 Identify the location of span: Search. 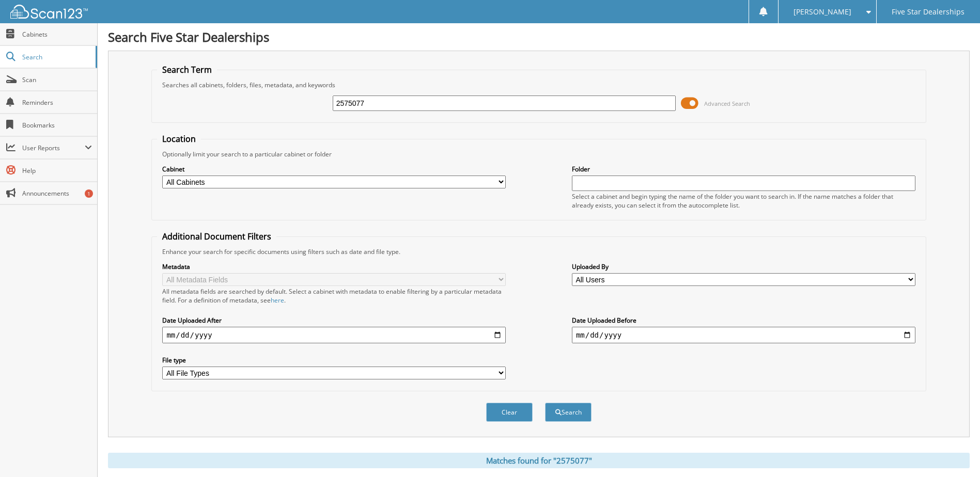
(56, 56).